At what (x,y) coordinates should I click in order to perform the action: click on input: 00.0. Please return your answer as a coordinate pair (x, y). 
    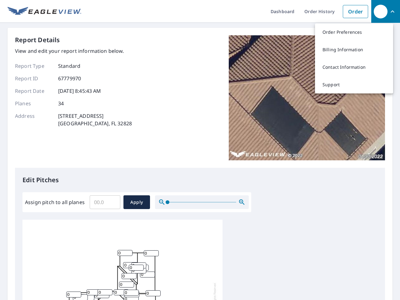
    Looking at the image, I should click on (105, 202).